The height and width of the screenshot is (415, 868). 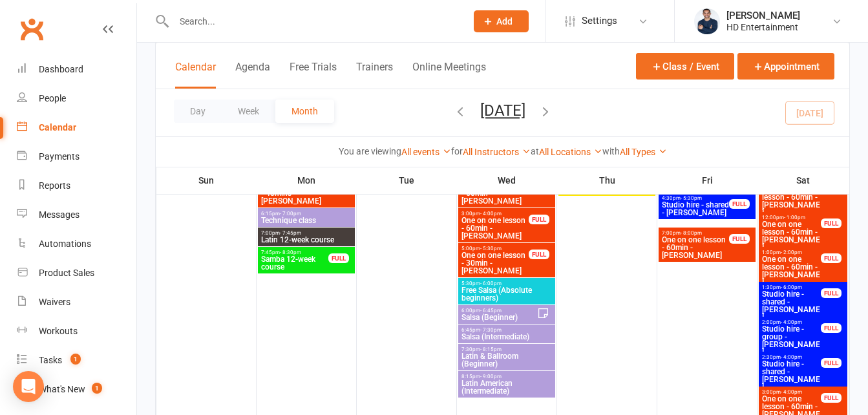 What do you see at coordinates (535, 152) in the screenshot?
I see `strong: at` at bounding box center [535, 152].